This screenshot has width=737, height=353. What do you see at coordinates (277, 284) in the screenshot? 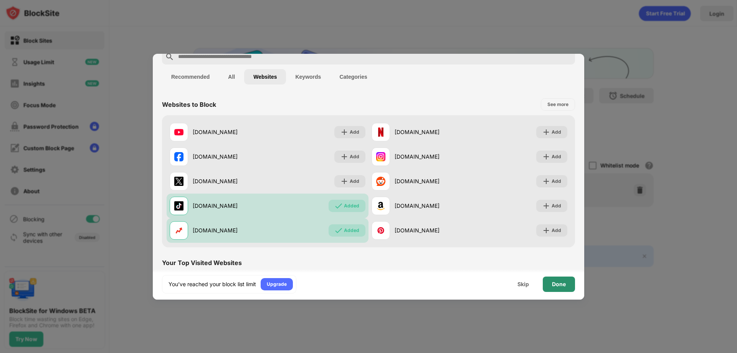
I see `div: Upgrade` at bounding box center [277, 284].